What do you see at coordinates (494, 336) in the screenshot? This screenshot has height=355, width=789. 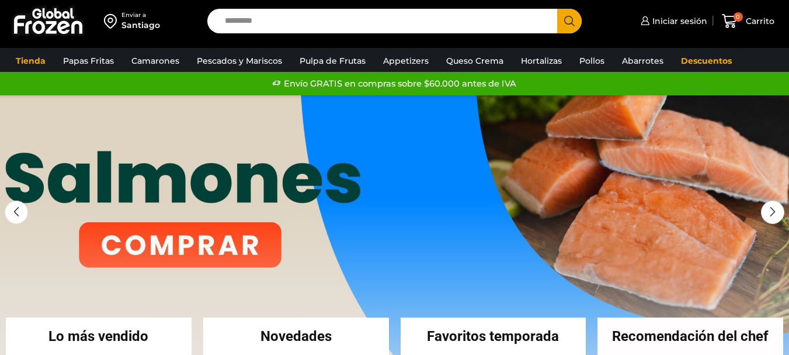 I see `h2: Favoritos temporada` at bounding box center [494, 336].